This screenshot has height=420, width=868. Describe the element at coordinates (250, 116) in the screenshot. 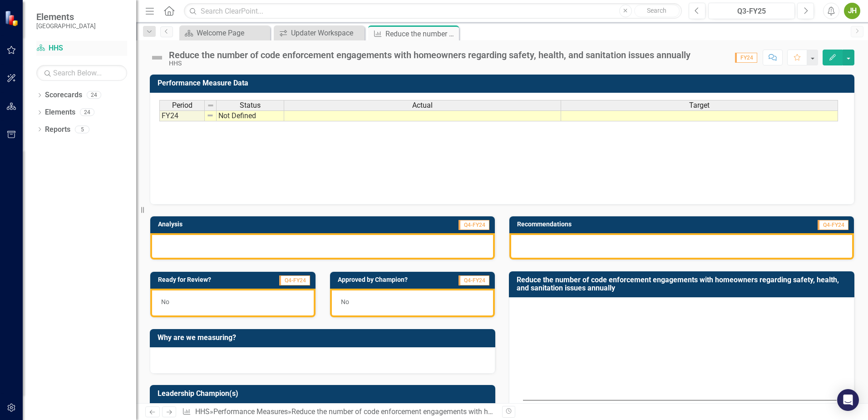

I see `td: Not Defined` at that location.